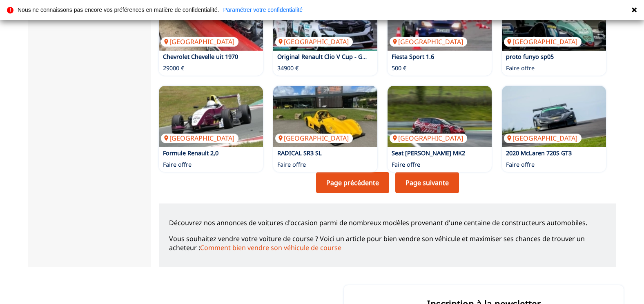 This screenshot has height=304, width=644. What do you see at coordinates (288, 68) in the screenshot?
I see `p: 34900 €` at bounding box center [288, 68].